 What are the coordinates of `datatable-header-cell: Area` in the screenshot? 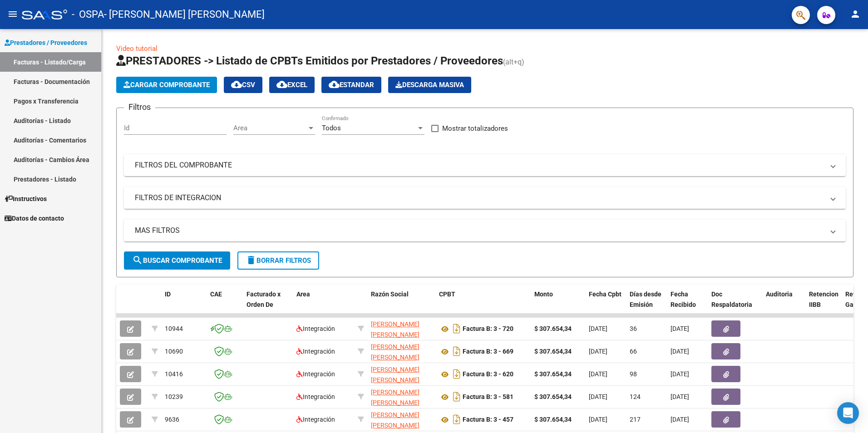 It's located at (323, 305).